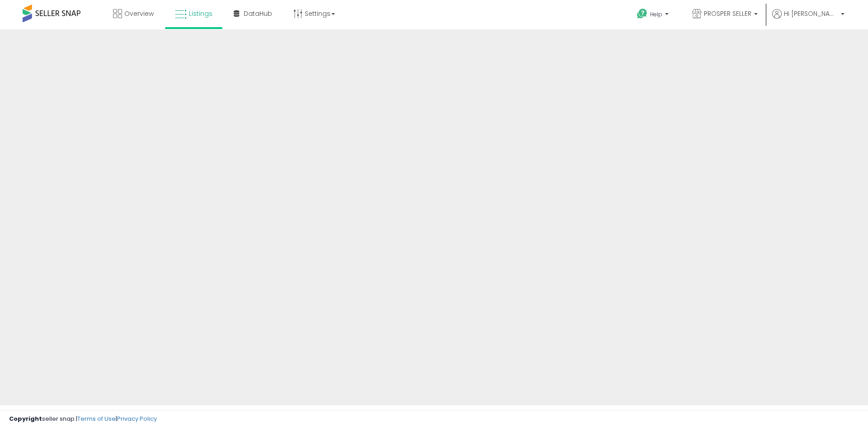  What do you see at coordinates (653, 16) in the screenshot?
I see `a: Help` at bounding box center [653, 16].